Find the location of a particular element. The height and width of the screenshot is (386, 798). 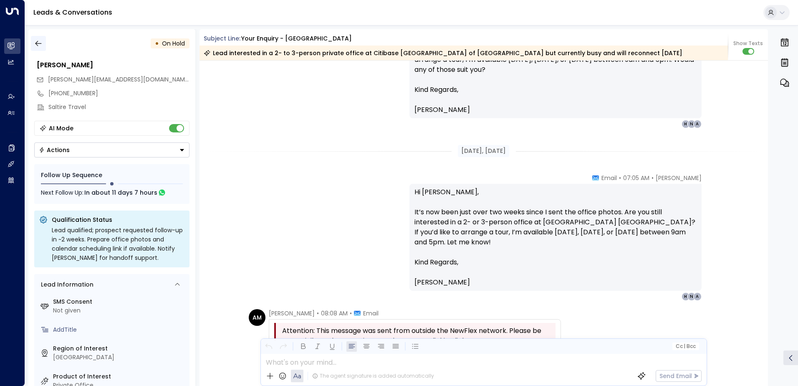

span: In about 11 days 7 hours is located at coordinates (121, 192).